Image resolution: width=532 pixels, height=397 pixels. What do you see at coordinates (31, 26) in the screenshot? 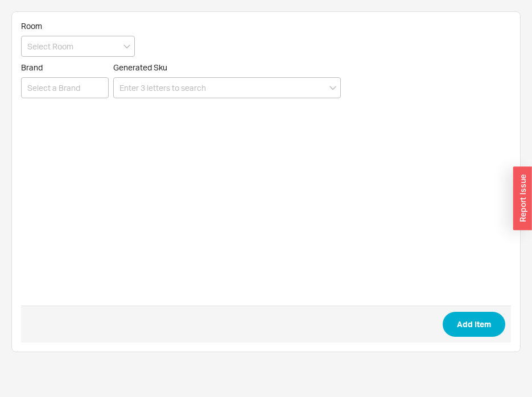
I see `span: Room` at bounding box center [31, 26].